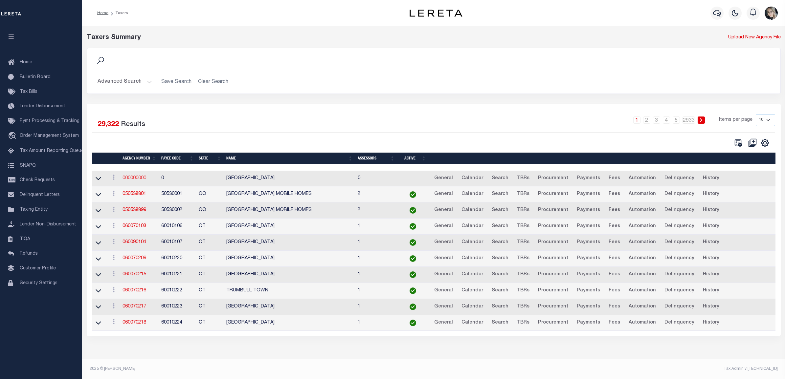  I want to click on th: Payee Code: activate to sort column ascending, so click(177, 158).